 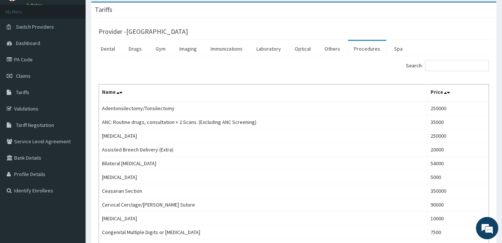 What do you see at coordinates (457, 122) in the screenshot?
I see `td: 35000` at bounding box center [457, 122].